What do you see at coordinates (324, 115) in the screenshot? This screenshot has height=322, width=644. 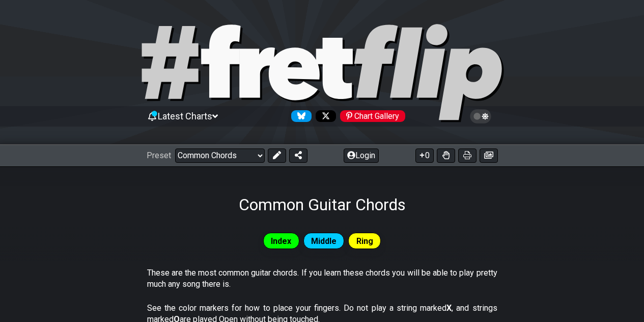 I see `a: Follow #fretflip at X` at bounding box center [324, 115].